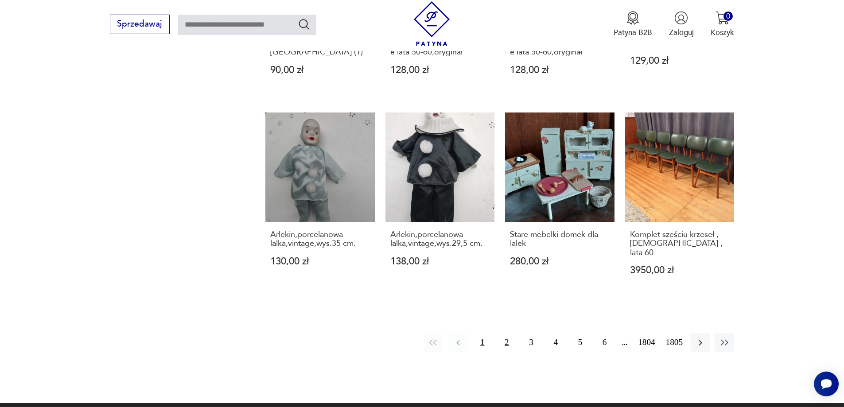 The image size is (844, 407). What do you see at coordinates (320, 261) in the screenshot?
I see `p: 130,00 zł` at bounding box center [320, 261].